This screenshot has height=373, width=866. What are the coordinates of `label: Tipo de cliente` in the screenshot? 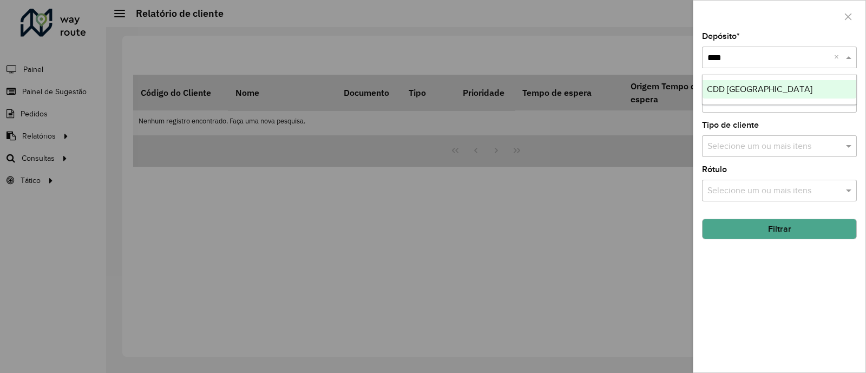 It's located at (730, 125).